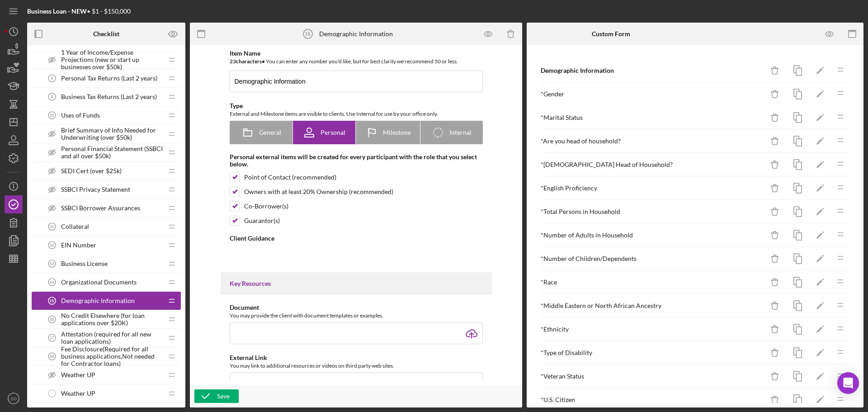 The height and width of the screenshot is (412, 868). Describe the element at coordinates (262, 221) in the screenshot. I see `div: Guarantor(s)` at that location.